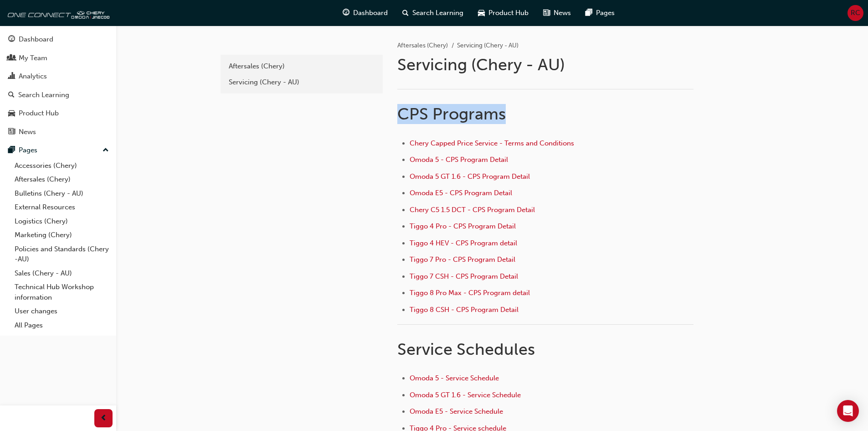 The width and height of the screenshot is (868, 431). What do you see at coordinates (465, 395) in the screenshot?
I see `a: Omoda 5 GT 1.6 - Service Schedule` at bounding box center [465, 395].